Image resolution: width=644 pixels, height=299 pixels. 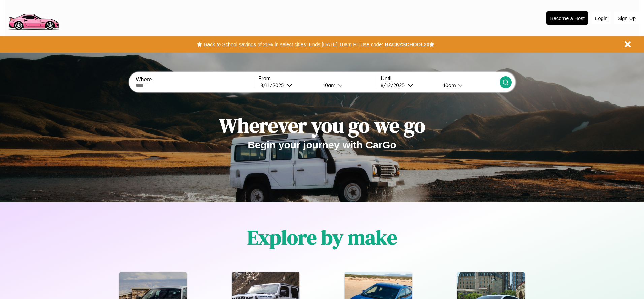 What do you see at coordinates (394, 85) in the screenshot?
I see `div: 8 / 12 / 2025` at bounding box center [394, 85].